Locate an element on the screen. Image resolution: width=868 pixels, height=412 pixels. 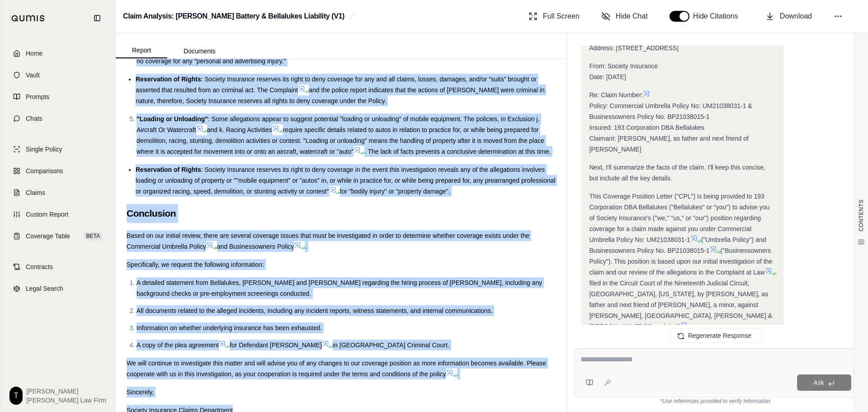
img: Qumis Logo is located at coordinates (28, 18).